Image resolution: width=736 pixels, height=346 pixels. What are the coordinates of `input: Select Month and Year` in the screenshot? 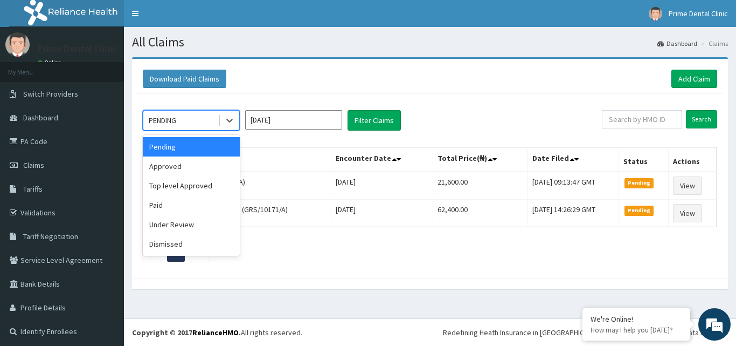 It's located at (294, 120).